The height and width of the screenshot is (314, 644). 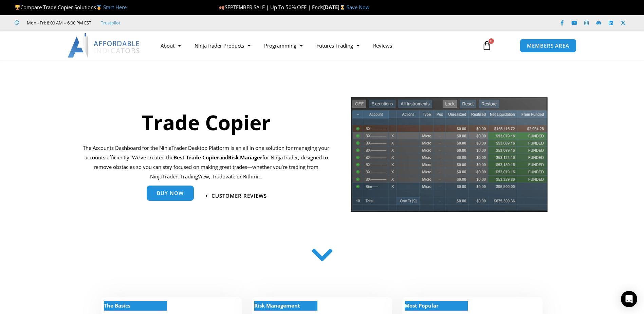 What do you see at coordinates (58, 23) in the screenshot?
I see `span: Mon - Fri: 8:00 AM – 6:00 PM EST` at bounding box center [58, 23].